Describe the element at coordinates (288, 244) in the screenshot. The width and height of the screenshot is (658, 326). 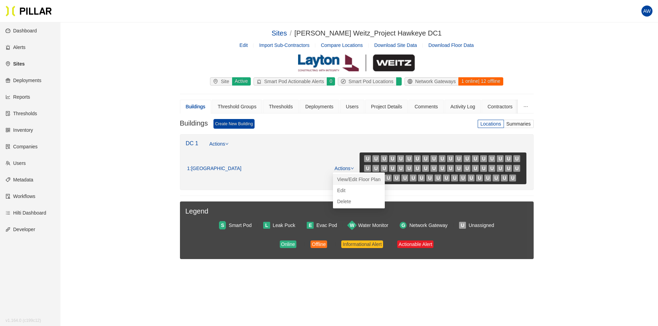
I see `div: Online` at that location.